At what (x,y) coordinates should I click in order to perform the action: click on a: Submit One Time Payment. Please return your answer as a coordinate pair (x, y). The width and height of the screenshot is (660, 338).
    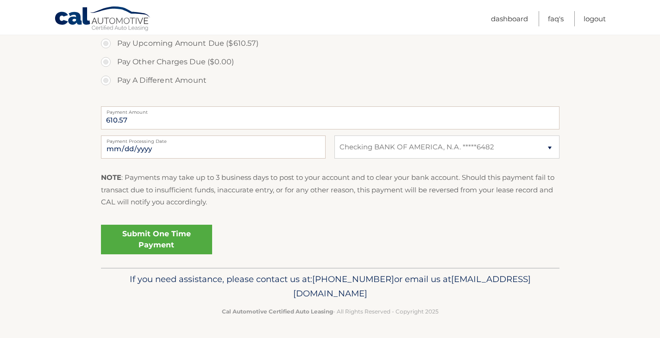
    Looking at the image, I should click on (156, 240).